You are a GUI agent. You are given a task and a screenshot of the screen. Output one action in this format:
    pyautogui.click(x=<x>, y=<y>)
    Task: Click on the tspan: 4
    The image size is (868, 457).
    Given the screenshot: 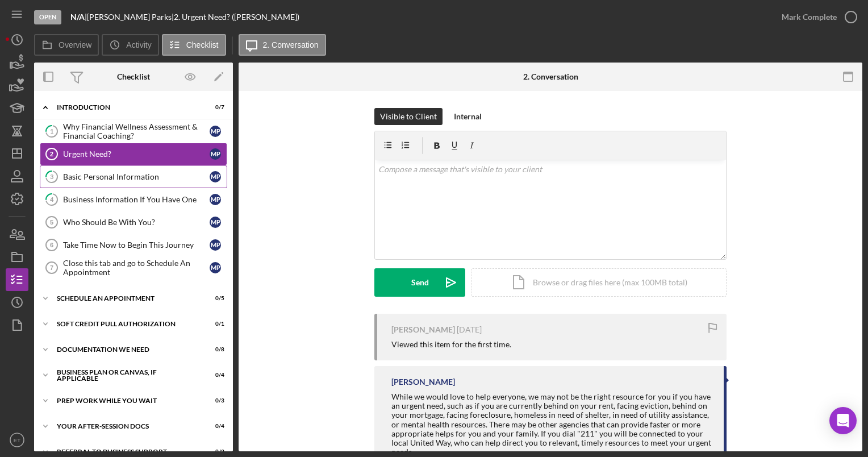 What is the action you would take?
    pyautogui.click(x=52, y=199)
    